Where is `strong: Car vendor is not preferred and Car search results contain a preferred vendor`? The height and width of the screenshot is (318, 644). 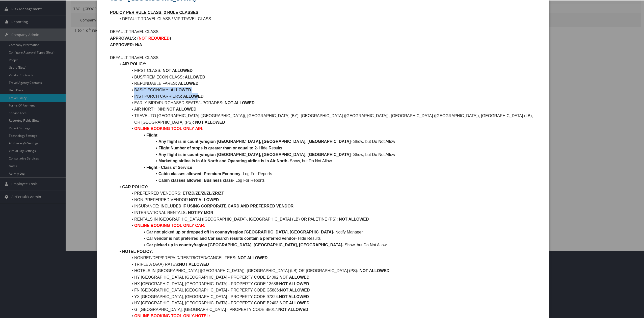
strong: Car vendor is not preferred and Car search results contain a preferred vendor is located at coordinates (221, 238).